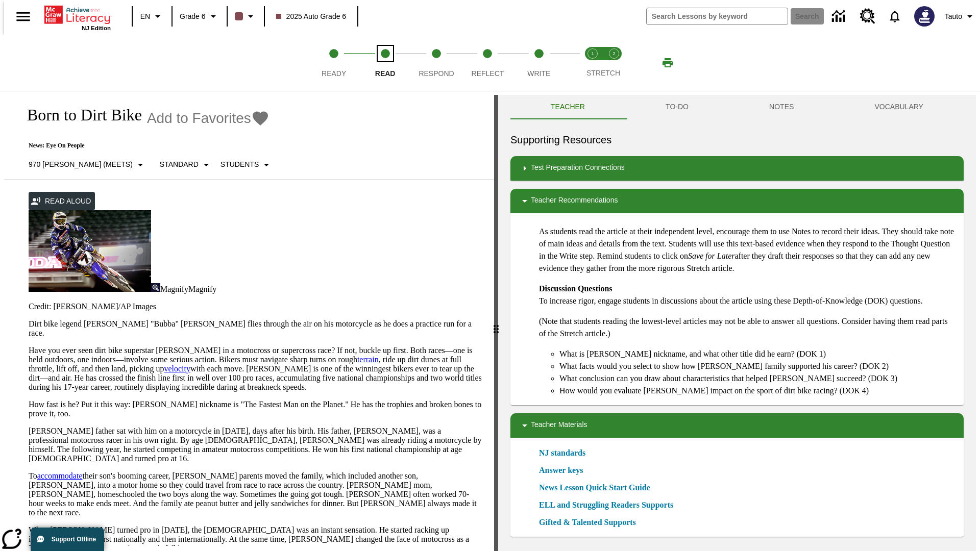 This screenshot has height=551, width=980. Describe the element at coordinates (96, 28) in the screenshot. I see `span: NJ Edition` at that location.